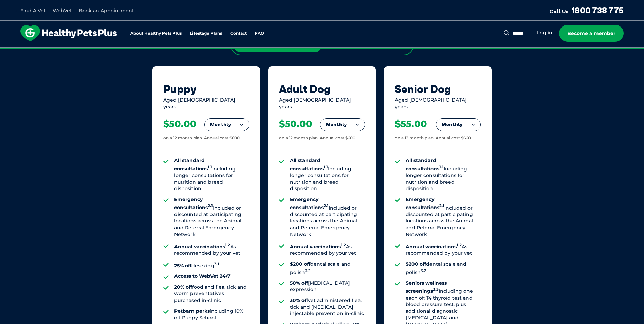  I want to click on a: About Healthy Pets Plus, so click(156, 33).